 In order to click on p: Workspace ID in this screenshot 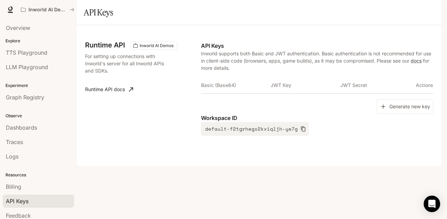, I will do `click(317, 118)`.